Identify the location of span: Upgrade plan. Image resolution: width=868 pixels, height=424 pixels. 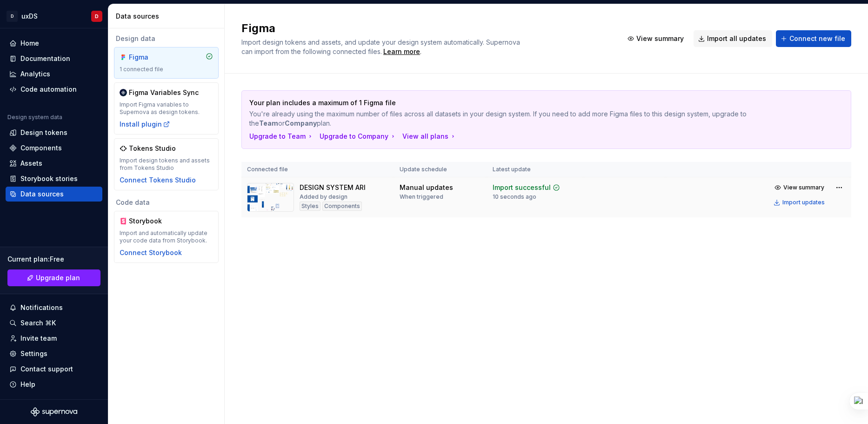
(58, 278).